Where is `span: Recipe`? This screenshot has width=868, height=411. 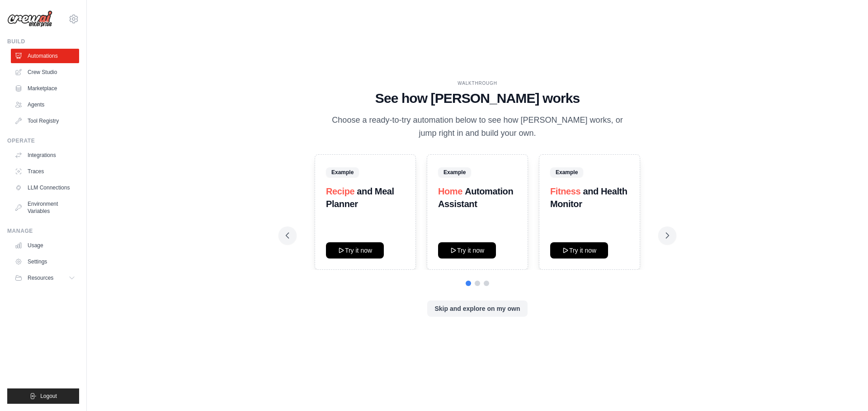 span: Recipe is located at coordinates (340, 192).